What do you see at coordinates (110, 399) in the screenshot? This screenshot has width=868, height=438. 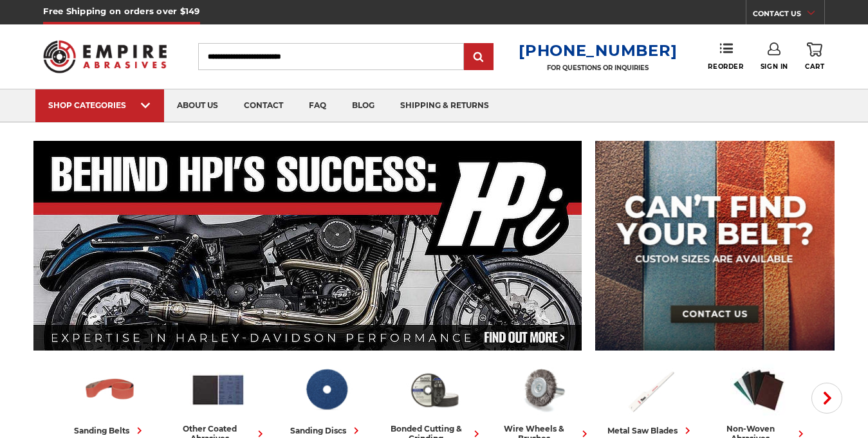 I see `a: sanding belts` at bounding box center [110, 399].